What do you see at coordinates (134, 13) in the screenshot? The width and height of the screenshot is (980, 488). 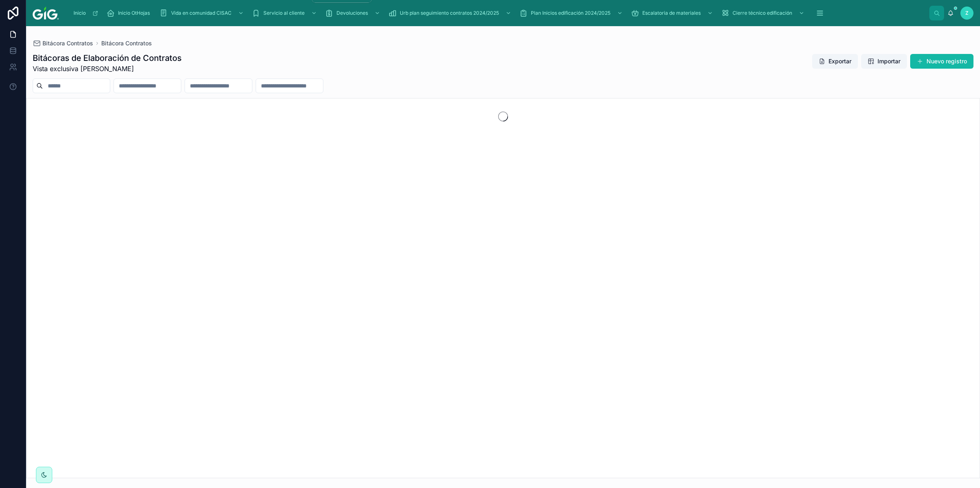 I see `span: Inicio OtHojas` at bounding box center [134, 13].